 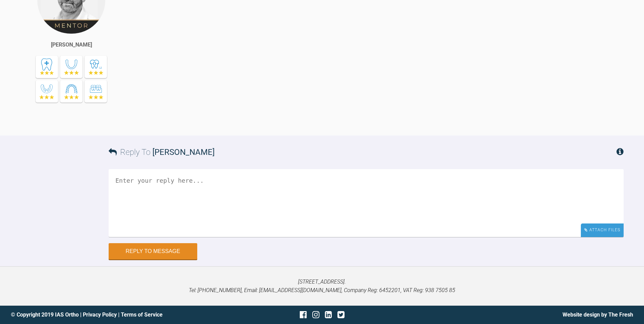 What do you see at coordinates (114, 315) in the screenshot?
I see `div: © Copyright 2019 IAS Ortho | |` at bounding box center [114, 315].